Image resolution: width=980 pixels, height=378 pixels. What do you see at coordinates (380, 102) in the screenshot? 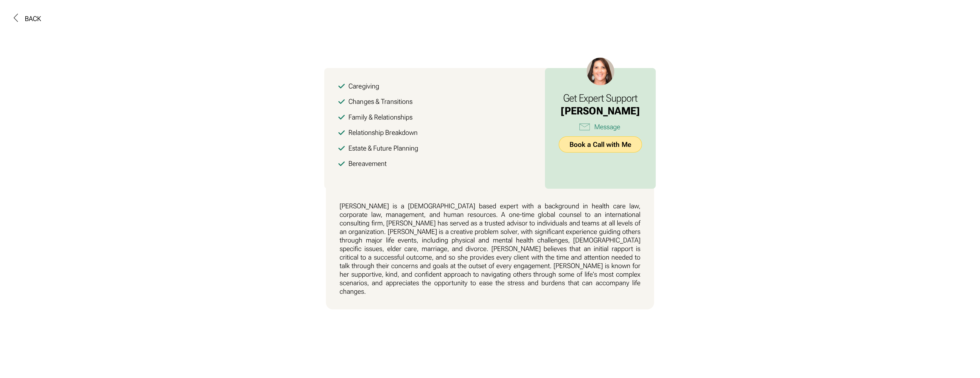
I see `div: Changes & Transitions` at bounding box center [380, 102].